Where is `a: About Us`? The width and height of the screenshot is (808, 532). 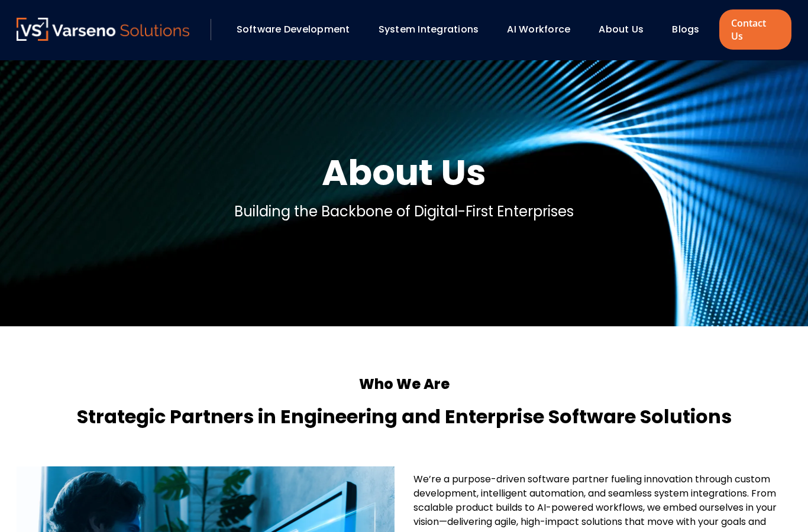 a: About Us is located at coordinates (621, 29).